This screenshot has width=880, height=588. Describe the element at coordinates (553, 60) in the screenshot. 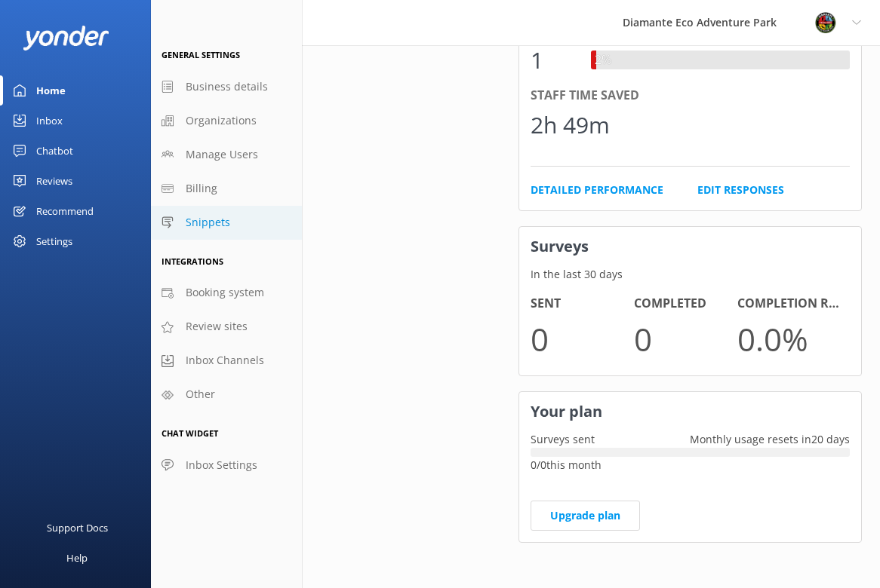

I see `div: 1` at that location.